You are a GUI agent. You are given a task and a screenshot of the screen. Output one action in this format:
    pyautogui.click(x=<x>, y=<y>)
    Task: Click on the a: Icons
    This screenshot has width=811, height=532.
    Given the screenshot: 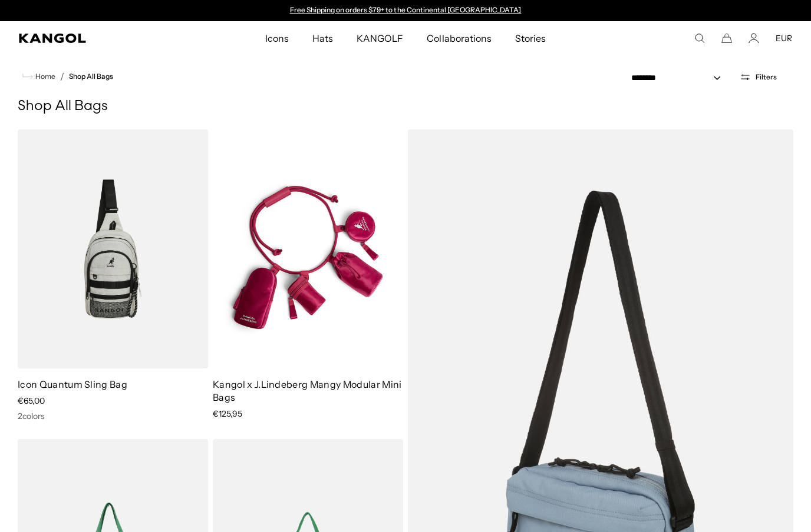 What is the action you would take?
    pyautogui.click(x=277, y=38)
    